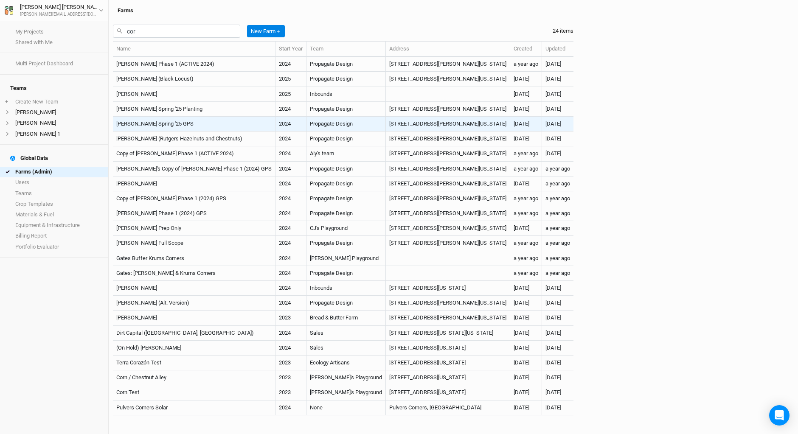  I want to click on span: Apr 28, 2025 3:49 PM, so click(553, 124).